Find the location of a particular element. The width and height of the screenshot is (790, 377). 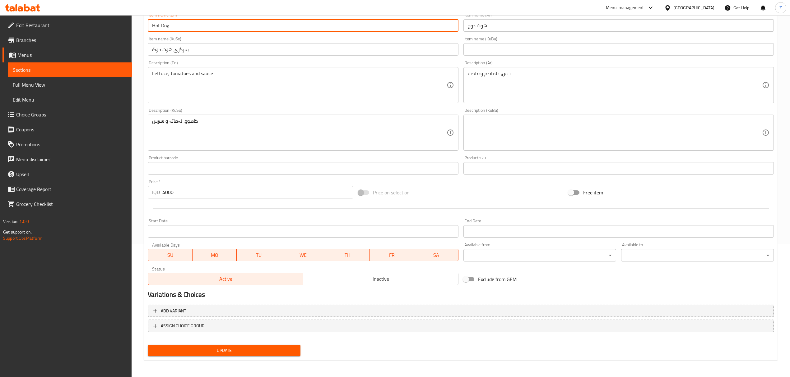

span: ASSIGN CHOICE GROUP is located at coordinates (183, 326).